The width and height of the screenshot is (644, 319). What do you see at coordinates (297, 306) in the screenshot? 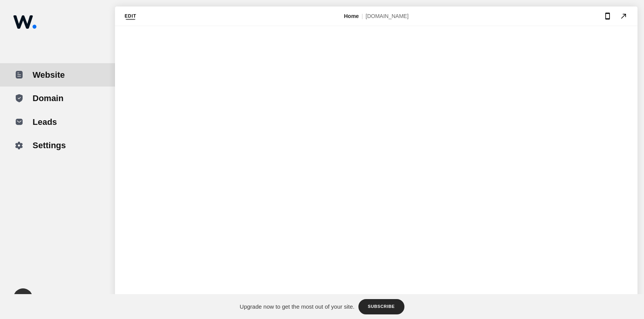
I see `div: Upgrade now to get the most out of your site.` at bounding box center [297, 306].